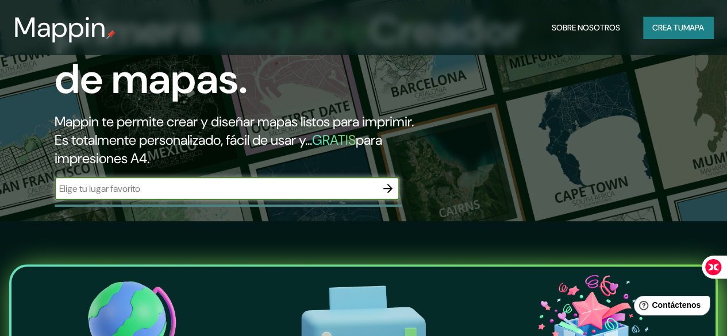 The image size is (727, 336). I want to click on font: GRATIS, so click(334, 140).